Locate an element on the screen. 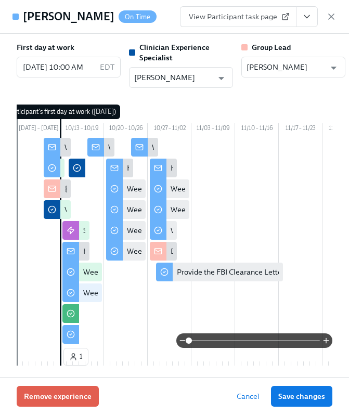 The height and width of the screenshot is (415, 349). div: Week One: Welcome To Charlie Health Tasks! (~3 hours to complete) is located at coordinates (197, 272).